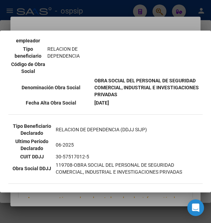  I want to click on td: 30-57517012-5, so click(128, 157).